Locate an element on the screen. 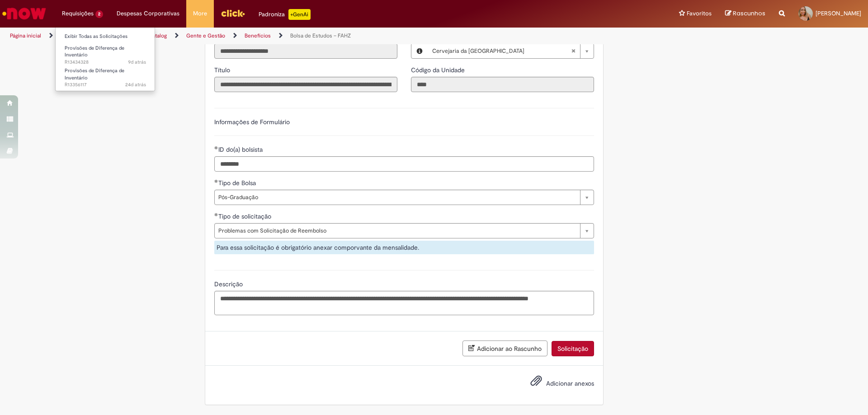  ul: Trilhas de página is located at coordinates (290, 36).